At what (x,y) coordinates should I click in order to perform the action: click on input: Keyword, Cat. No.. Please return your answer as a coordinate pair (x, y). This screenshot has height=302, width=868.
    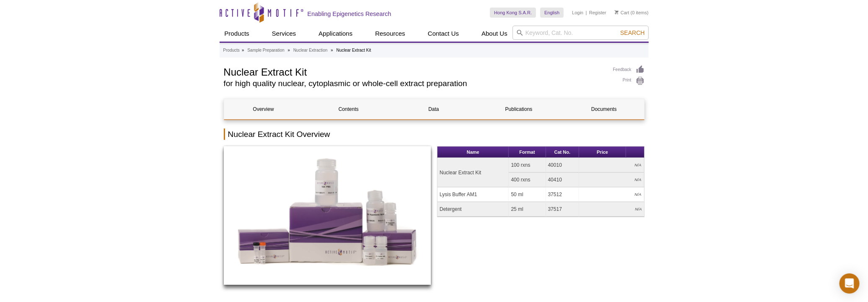
    Looking at the image, I should click on (580, 33).